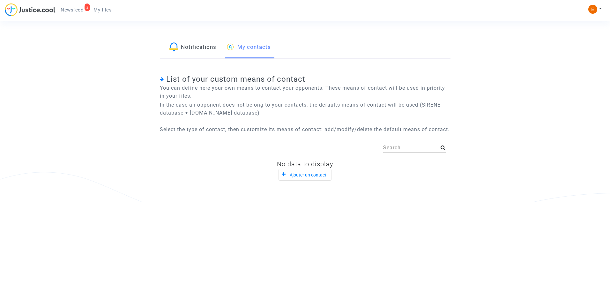  Describe the element at coordinates (193, 48) in the screenshot. I see `a: Notifications` at that location.